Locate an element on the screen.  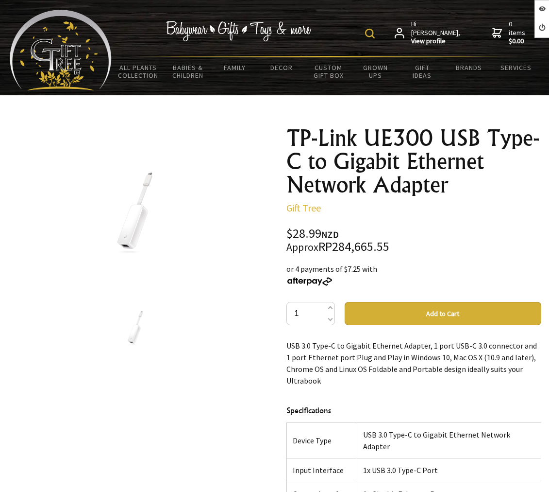
a: Custom Gift Box is located at coordinates (329, 71).